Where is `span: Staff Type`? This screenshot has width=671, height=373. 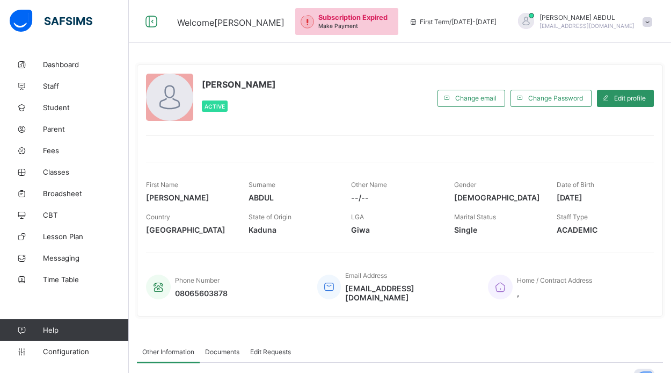
span: Staff Type is located at coordinates (572, 216).